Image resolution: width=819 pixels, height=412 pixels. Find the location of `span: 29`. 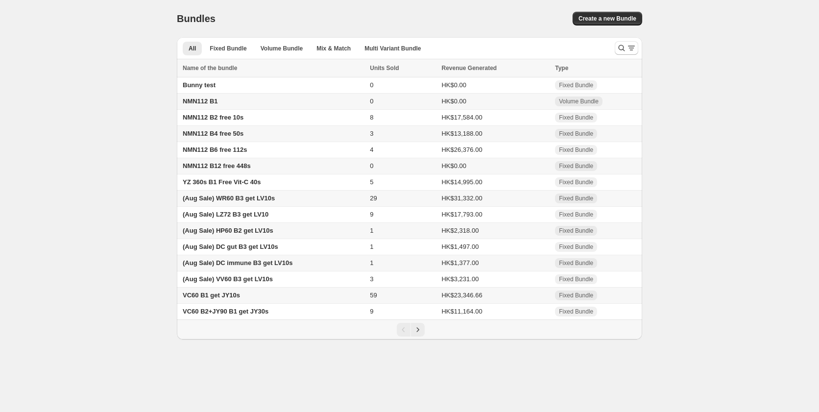

span: 29 is located at coordinates (373, 198).